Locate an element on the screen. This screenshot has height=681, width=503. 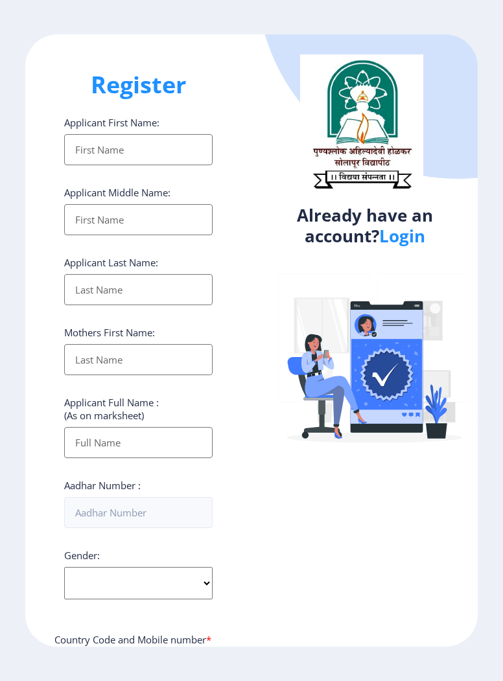
h1: Register is located at coordinates (138, 85).